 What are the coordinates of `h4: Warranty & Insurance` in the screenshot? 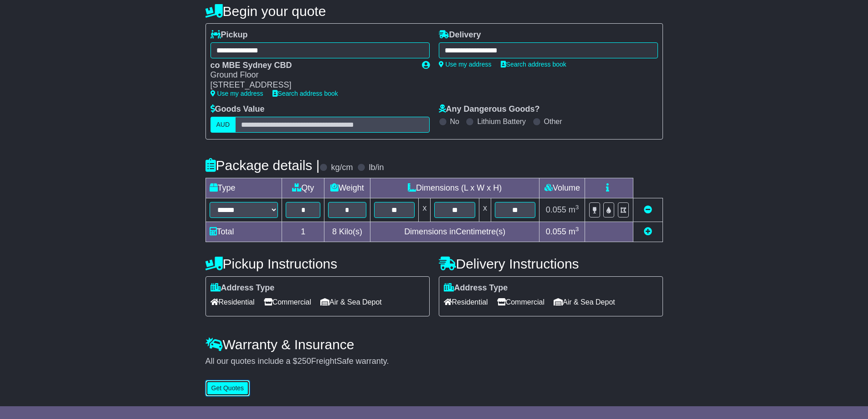 It's located at (434, 344).